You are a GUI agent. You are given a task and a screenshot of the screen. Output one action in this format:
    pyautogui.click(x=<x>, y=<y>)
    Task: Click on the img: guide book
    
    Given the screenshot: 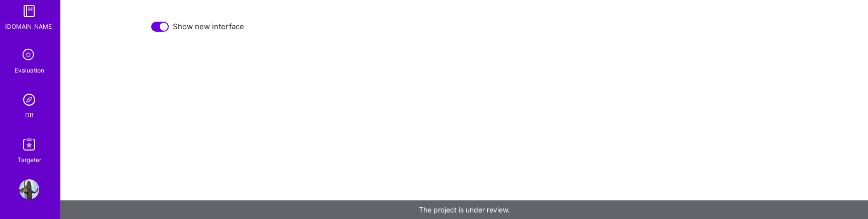 What is the action you would take?
    pyautogui.click(x=29, y=11)
    